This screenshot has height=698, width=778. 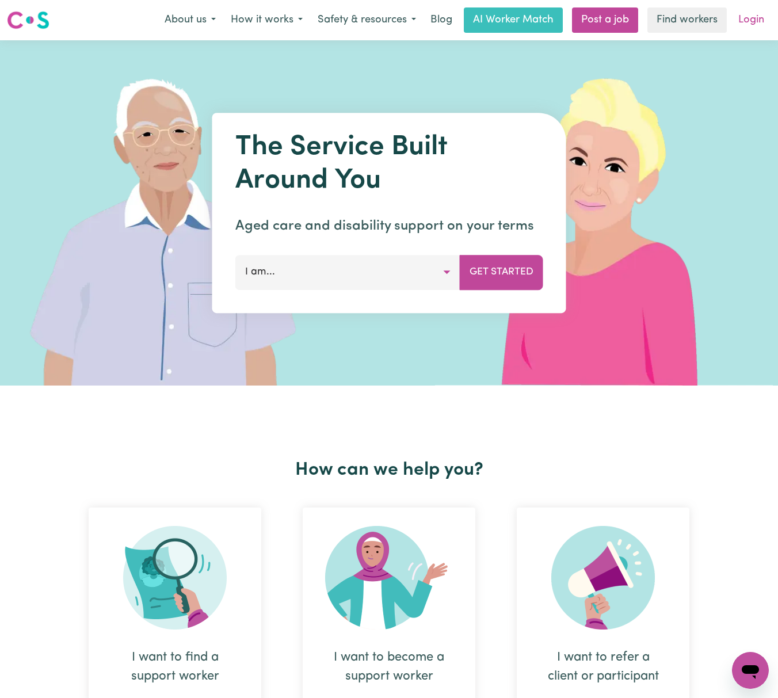 I want to click on img: Careseekers logo, so click(x=28, y=20).